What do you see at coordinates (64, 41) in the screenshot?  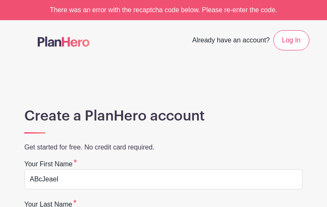 I see `img: logo-507f7623f17ff9eddc593b1ce0a138ce2505c220e1c5a4e2b4648c50719b7d32.svg` at bounding box center [64, 41].